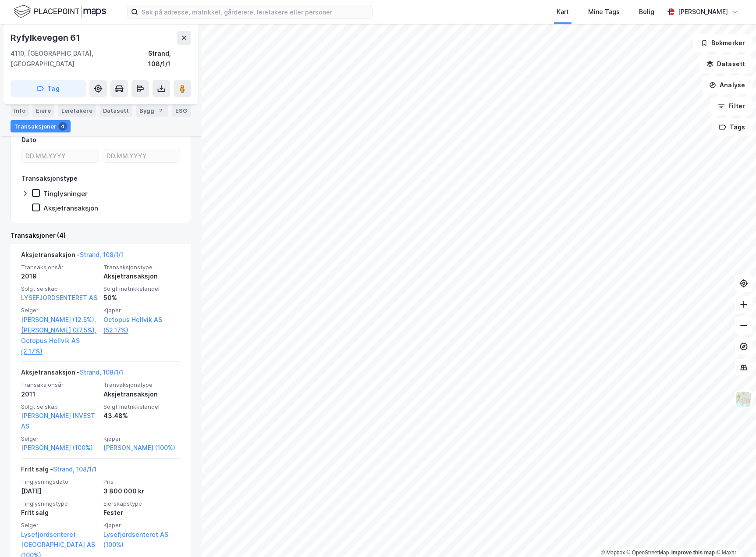 The width and height of the screenshot is (756, 557). What do you see at coordinates (142, 298) in the screenshot?
I see `div: 50%` at bounding box center [142, 298].